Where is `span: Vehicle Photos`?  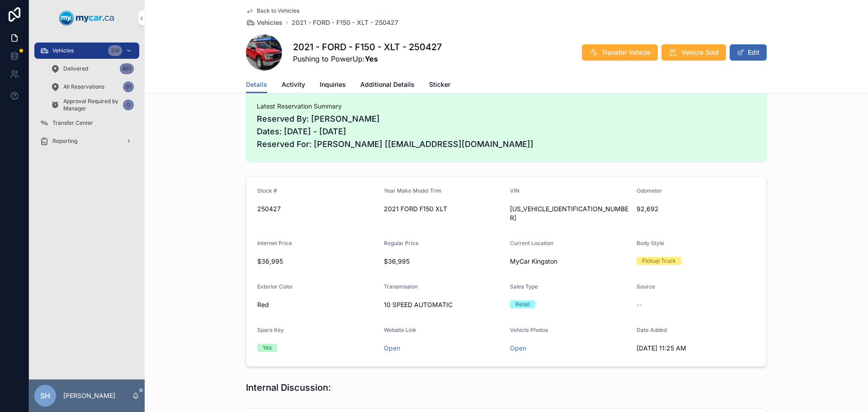
span: Vehicle Photos is located at coordinates (529, 330).